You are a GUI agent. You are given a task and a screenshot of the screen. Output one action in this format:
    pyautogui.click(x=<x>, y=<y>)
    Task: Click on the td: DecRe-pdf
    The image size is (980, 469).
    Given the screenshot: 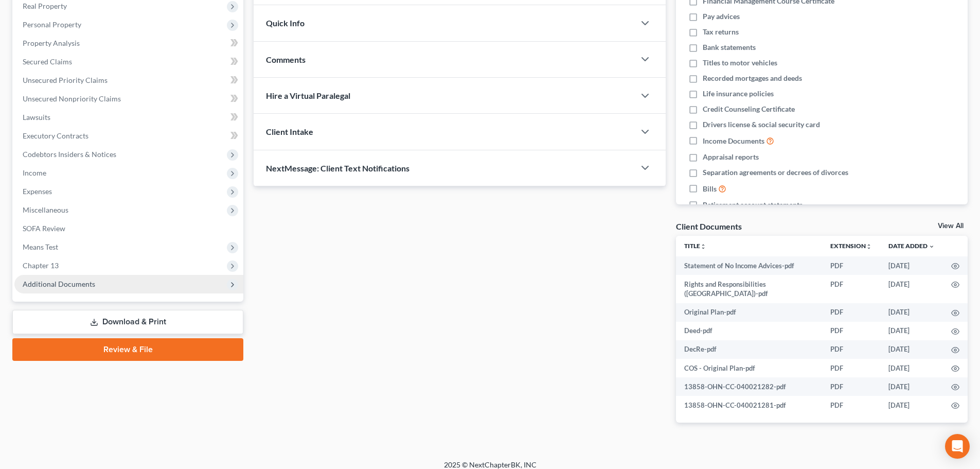 What is the action you would take?
    pyautogui.click(x=749, y=349)
    